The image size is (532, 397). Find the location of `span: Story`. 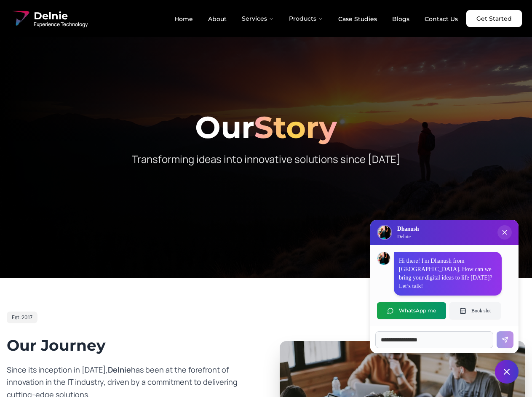

span: Story is located at coordinates (295, 127).